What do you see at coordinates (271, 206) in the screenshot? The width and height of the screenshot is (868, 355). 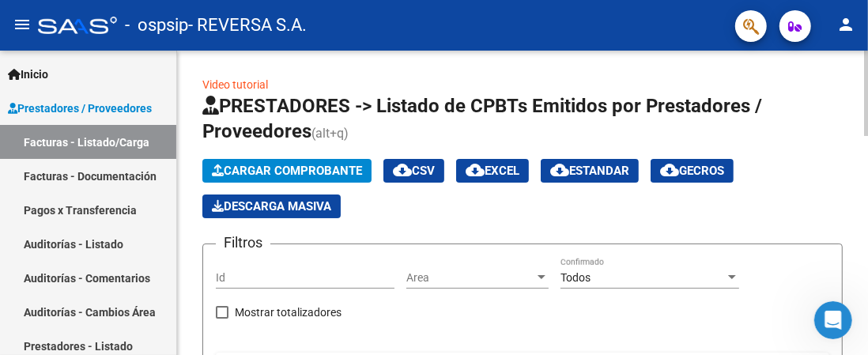 I see `span: Descarga Masiva` at bounding box center [271, 206].